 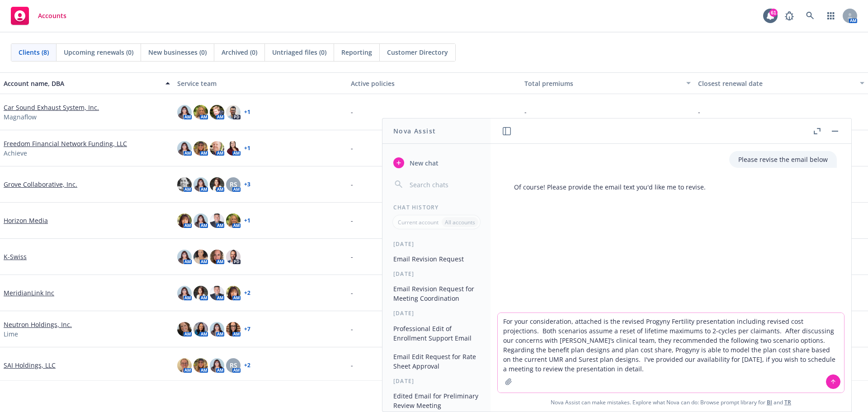 I want to click on button: Email Revision Request for Meeting Coordination, so click(x=436, y=294).